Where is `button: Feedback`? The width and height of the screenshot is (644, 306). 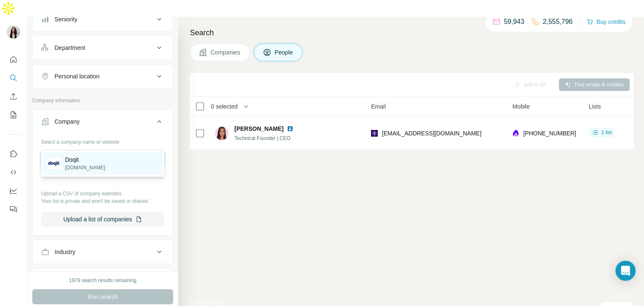 button: Feedback is located at coordinates (14, 209).